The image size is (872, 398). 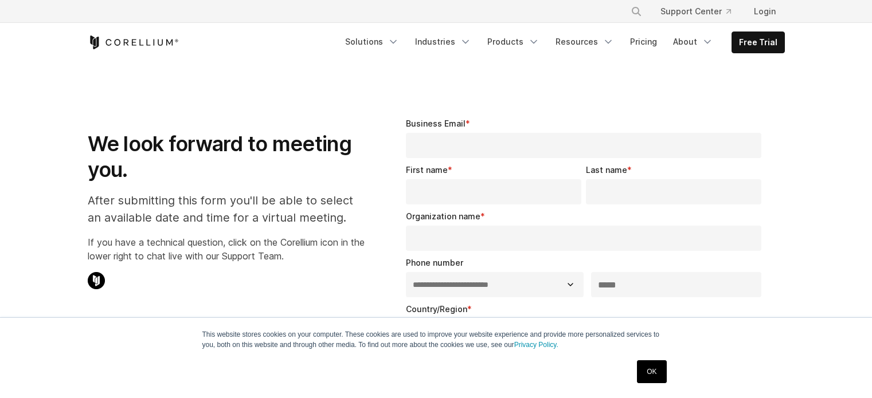 What do you see at coordinates (133, 42) in the screenshot?
I see `a: Corellium Home` at bounding box center [133, 42].